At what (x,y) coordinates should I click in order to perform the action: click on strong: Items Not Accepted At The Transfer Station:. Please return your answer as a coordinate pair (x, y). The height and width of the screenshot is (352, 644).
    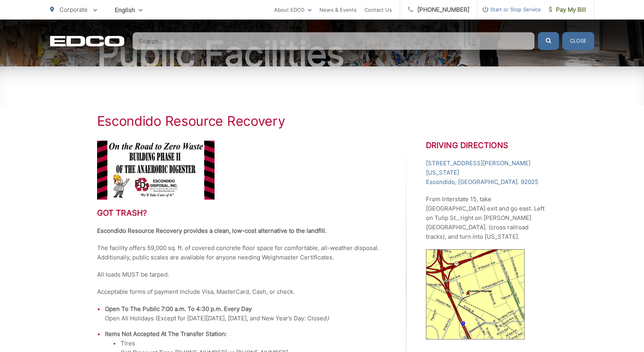
    Looking at the image, I should click on (166, 334).